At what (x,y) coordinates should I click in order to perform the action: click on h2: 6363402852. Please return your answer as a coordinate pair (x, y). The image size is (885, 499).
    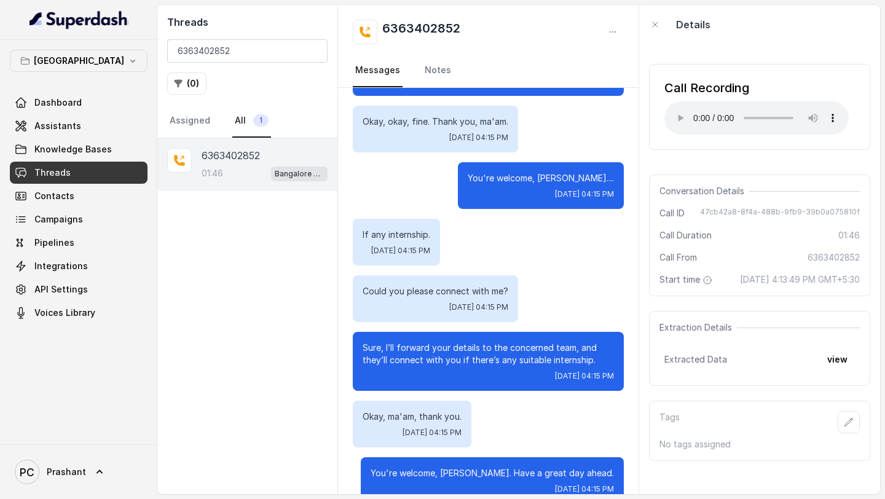
    Looking at the image, I should click on (421, 32).